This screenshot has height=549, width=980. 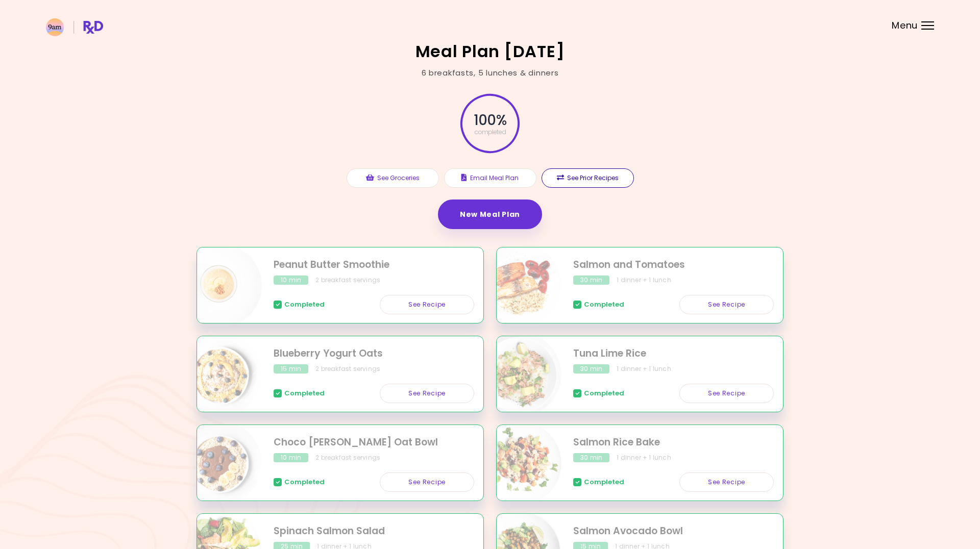 I want to click on button: See Prior Recipes, so click(x=587, y=178).